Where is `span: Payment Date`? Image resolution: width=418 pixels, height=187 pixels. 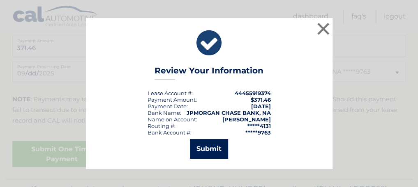 span: Payment Date is located at coordinates (167, 106).